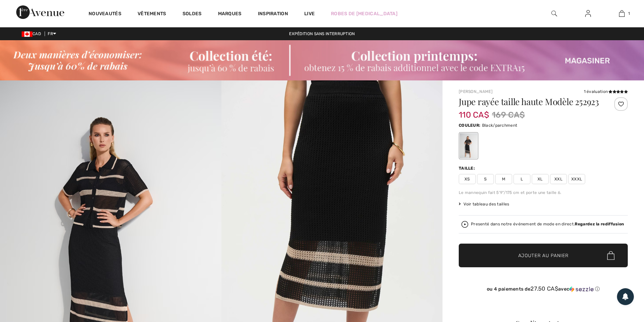 This screenshot has height=322, width=644. I want to click on span: Voir tableau des tailles, so click(484, 204).